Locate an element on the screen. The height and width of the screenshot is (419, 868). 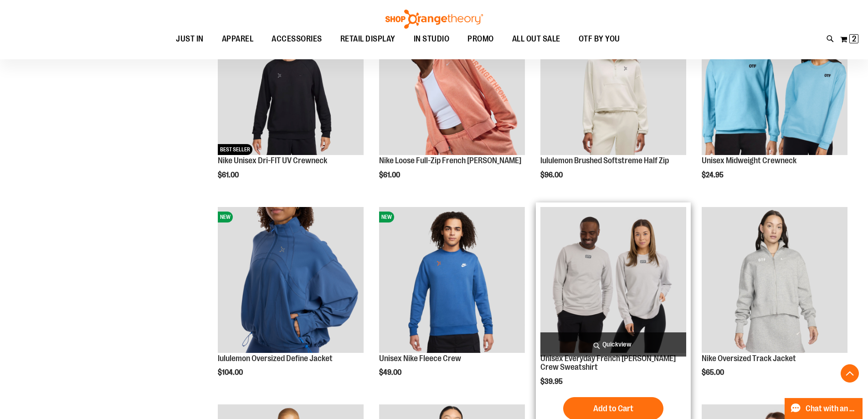
span: IN STUDIO is located at coordinates (431, 39).